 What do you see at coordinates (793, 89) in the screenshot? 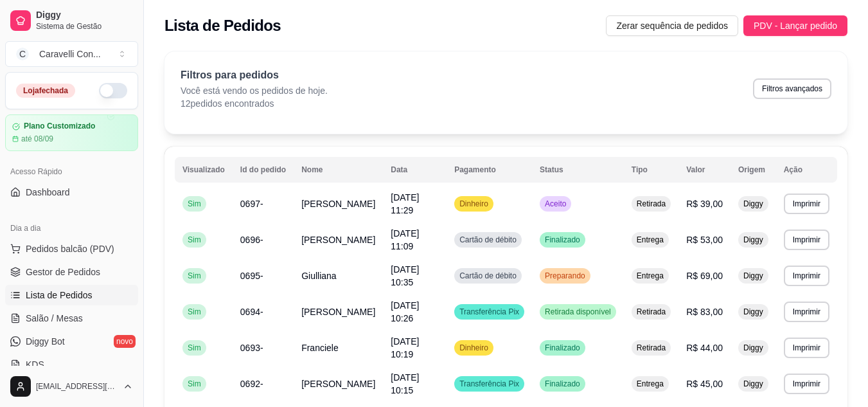
I see `button: Filtros avançados` at bounding box center [793, 89].